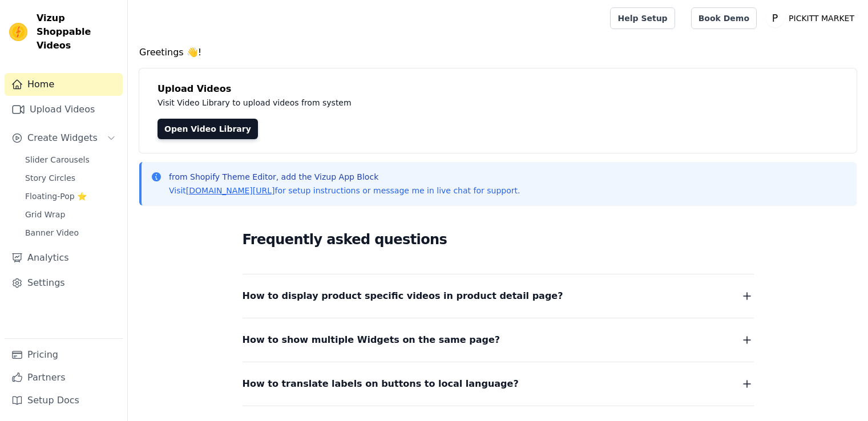 The width and height of the screenshot is (868, 421). I want to click on h4: Greetings 👋!, so click(498, 53).